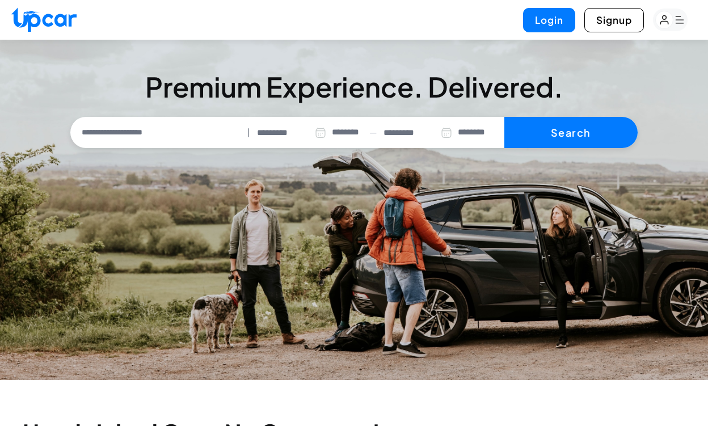  I want to click on button: Login, so click(549, 20).